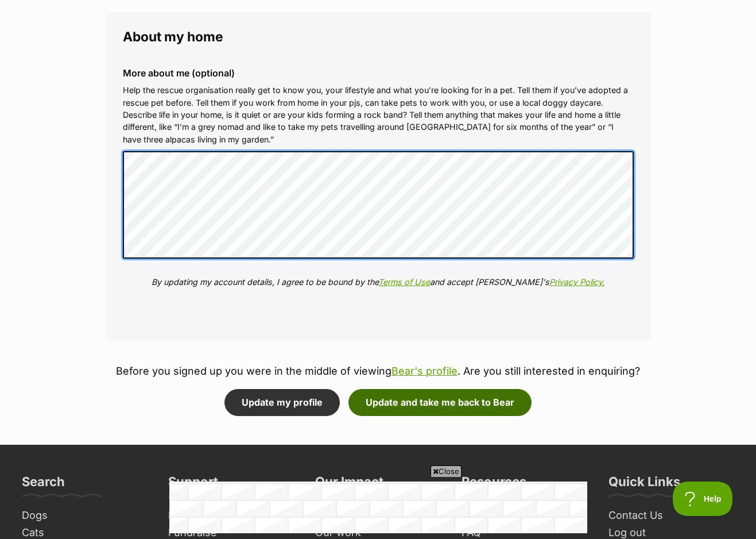  I want to click on h3: Our Impact, so click(349, 485).